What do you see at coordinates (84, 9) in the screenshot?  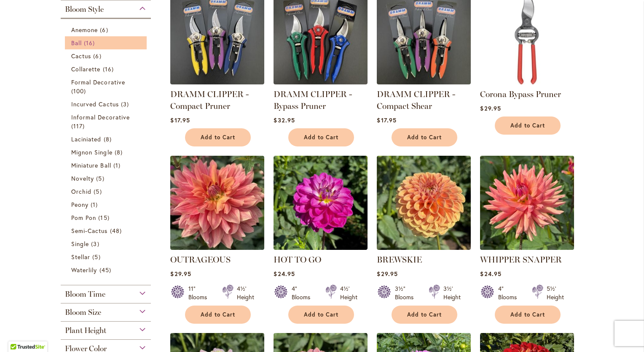 I see `span: Bloom Style` at bounding box center [84, 9].